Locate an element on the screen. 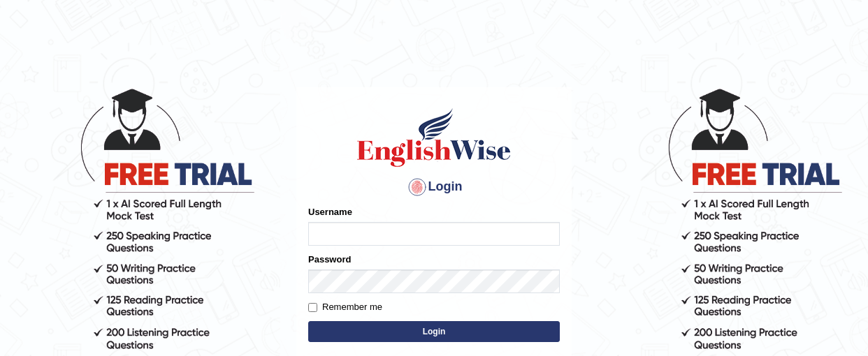  label: Remember me is located at coordinates (345, 307).